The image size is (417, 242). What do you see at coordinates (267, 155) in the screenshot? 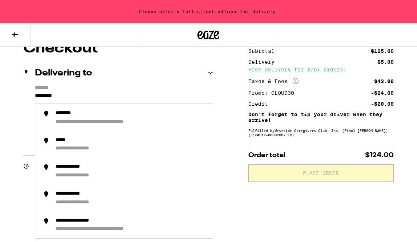
I see `span: Order total` at bounding box center [267, 155].